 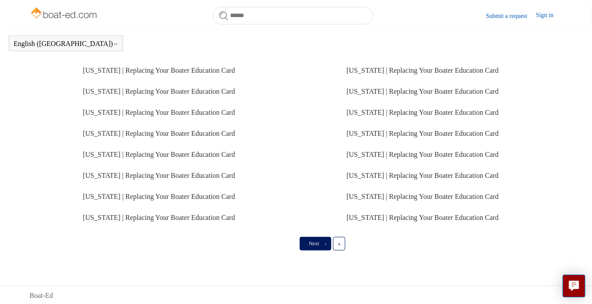 I want to click on div: Live chat, so click(x=574, y=286).